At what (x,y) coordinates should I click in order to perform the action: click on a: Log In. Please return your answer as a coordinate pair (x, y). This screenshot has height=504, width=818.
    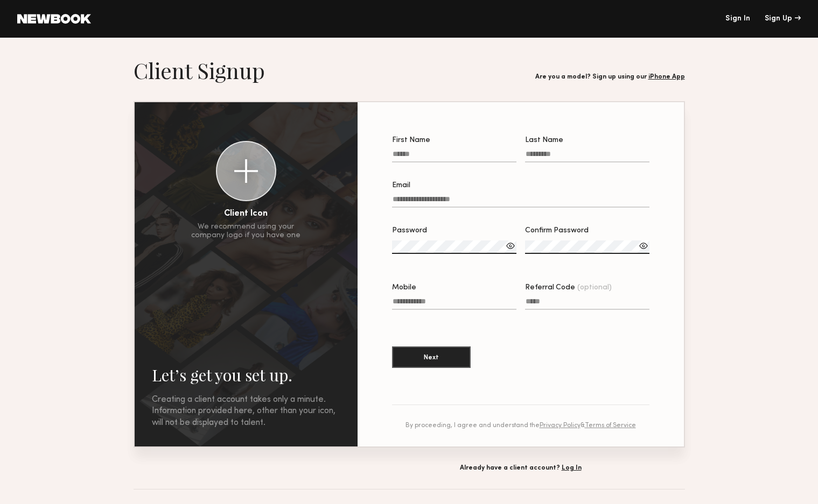
    Looking at the image, I should click on (571, 468).